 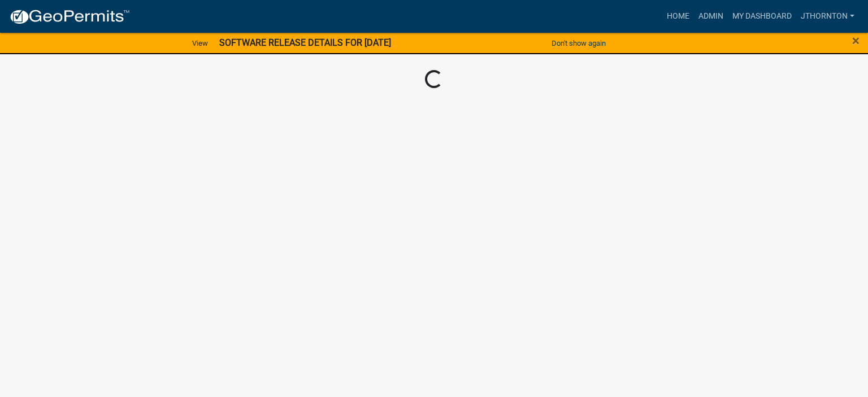 What do you see at coordinates (678, 17) in the screenshot?
I see `a: Home` at bounding box center [678, 17].